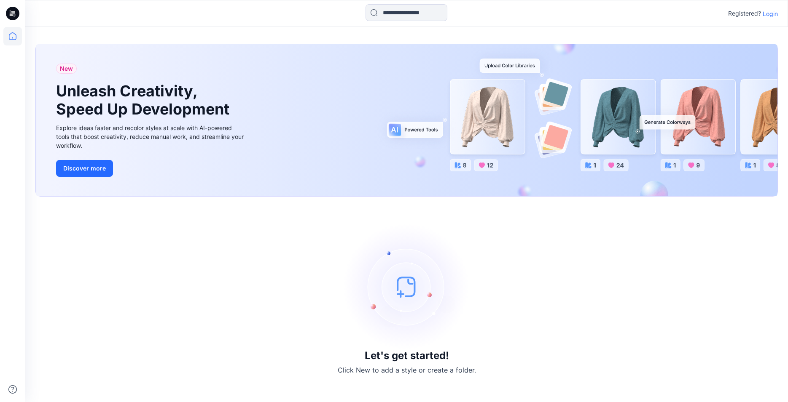 This screenshot has height=402, width=788. What do you see at coordinates (151, 169) in the screenshot?
I see `a: Discover more` at bounding box center [151, 169].